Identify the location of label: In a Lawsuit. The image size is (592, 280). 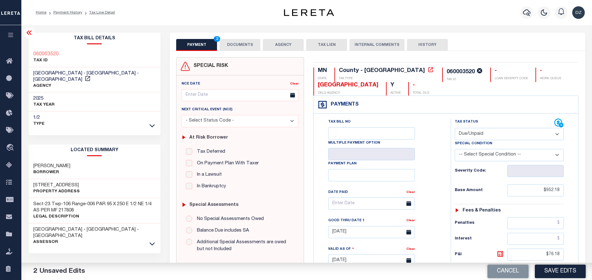
(208, 175).